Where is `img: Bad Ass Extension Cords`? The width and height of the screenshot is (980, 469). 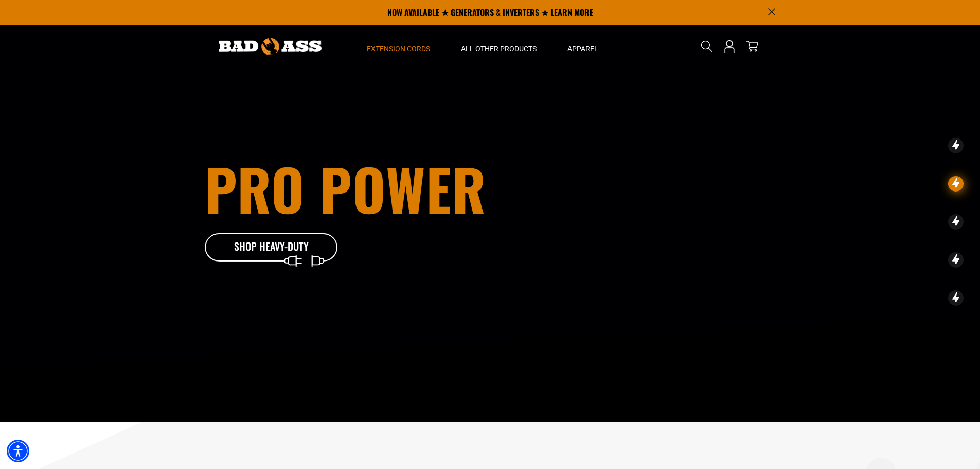
img: Bad Ass Extension Cords is located at coordinates (270, 46).